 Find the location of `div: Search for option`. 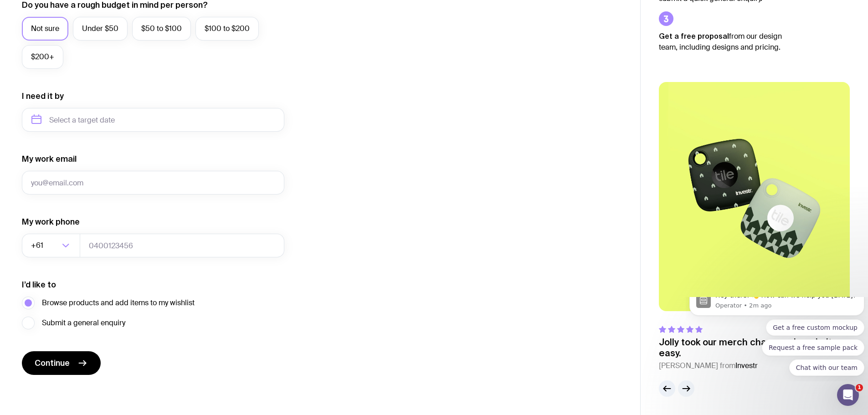

div: Search for option is located at coordinates (51, 246).